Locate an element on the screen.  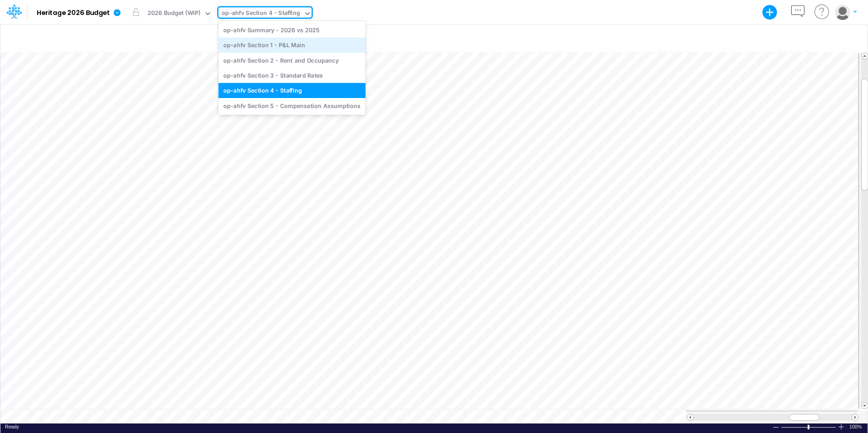
div: Zoom Out is located at coordinates (776, 427).